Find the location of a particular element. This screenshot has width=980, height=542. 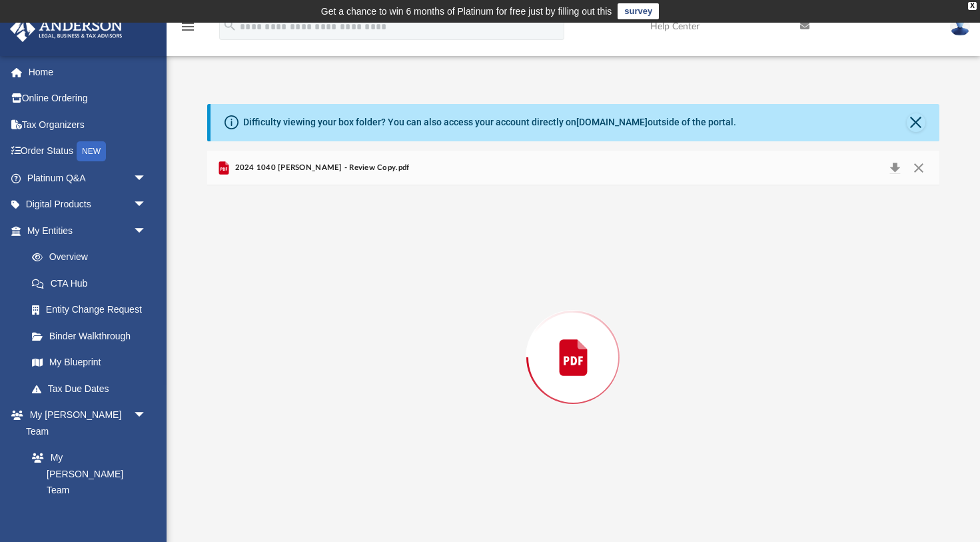

a: Online Ordering is located at coordinates (88, 99).